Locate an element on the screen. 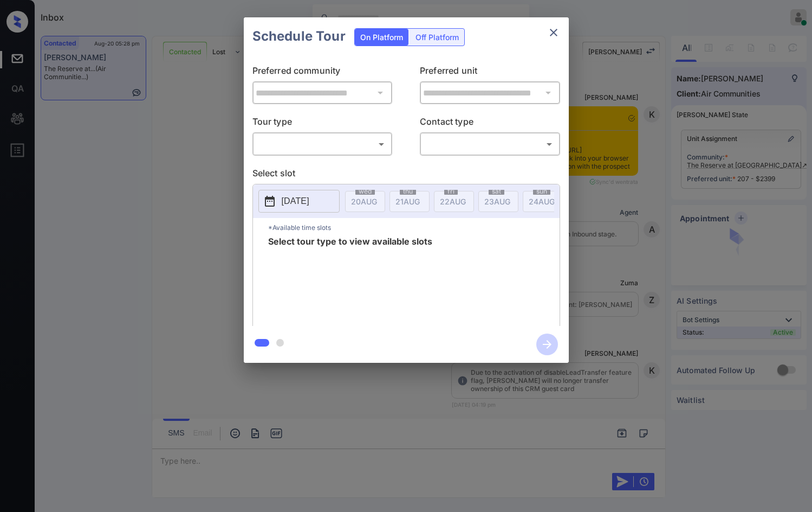 The height and width of the screenshot is (512, 812). span: Select tour type to view available slots is located at coordinates (350, 280).